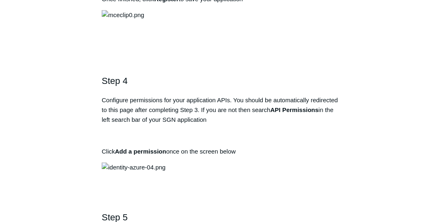 The image size is (441, 222). Describe the element at coordinates (133, 167) in the screenshot. I see `img: identity-azure-04.png` at that location.